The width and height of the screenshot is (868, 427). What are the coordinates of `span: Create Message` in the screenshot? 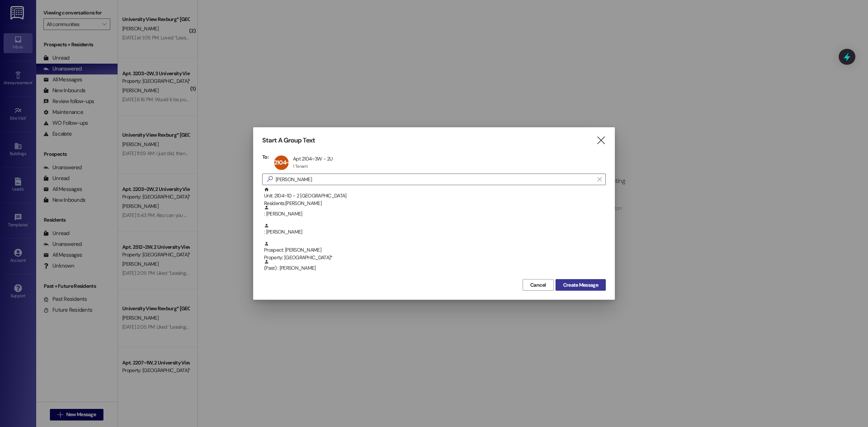 It's located at (580, 285).